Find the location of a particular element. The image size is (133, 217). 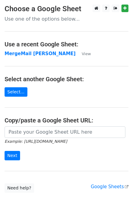

a: Select... is located at coordinates (16, 92).